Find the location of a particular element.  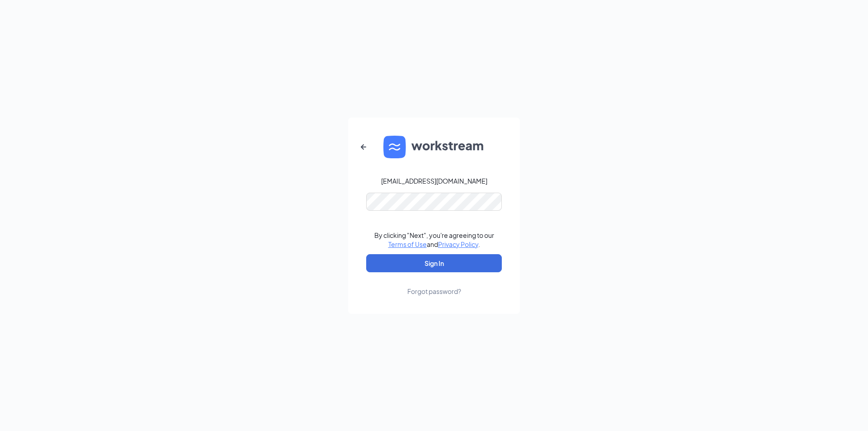

div: Forgot password? is located at coordinates (434, 291).